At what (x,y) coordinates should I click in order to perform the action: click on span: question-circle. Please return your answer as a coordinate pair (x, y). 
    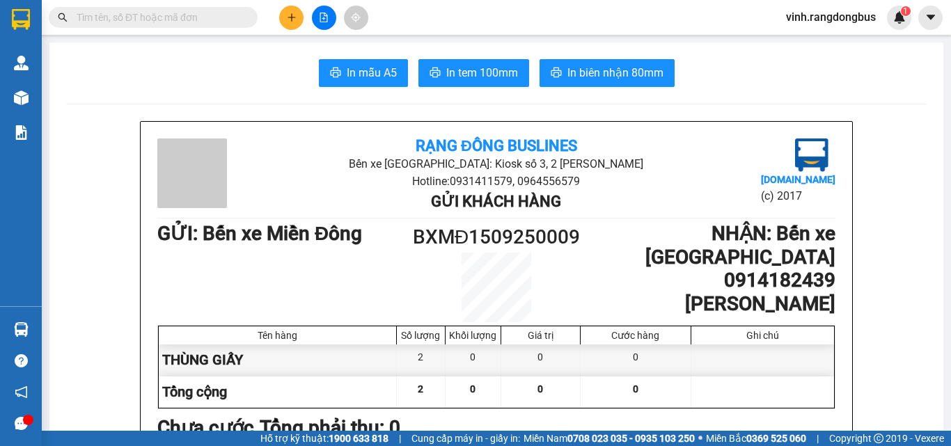
    Looking at the image, I should click on (21, 360).